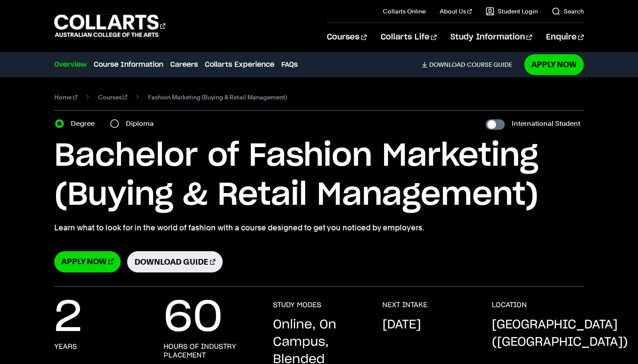 The height and width of the screenshot is (364, 638). I want to click on p: Learn what to look for in the world of fashion with a course designed to get you noticed by emplo..., so click(319, 228).